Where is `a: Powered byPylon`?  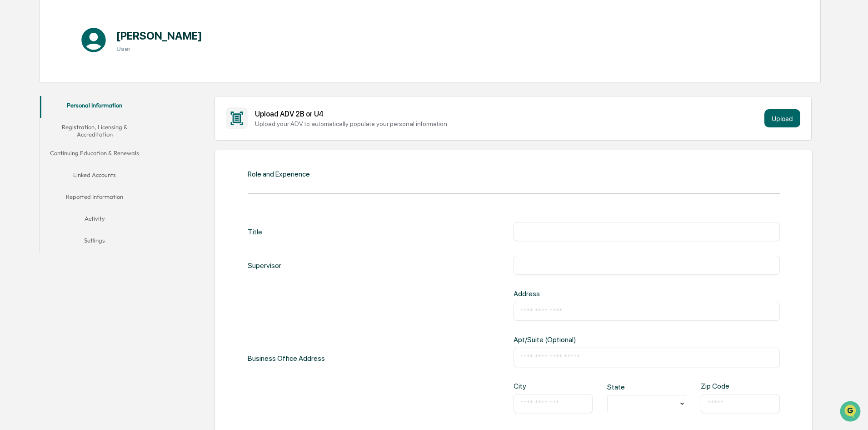 a: Powered byPylon is located at coordinates (87, 157).